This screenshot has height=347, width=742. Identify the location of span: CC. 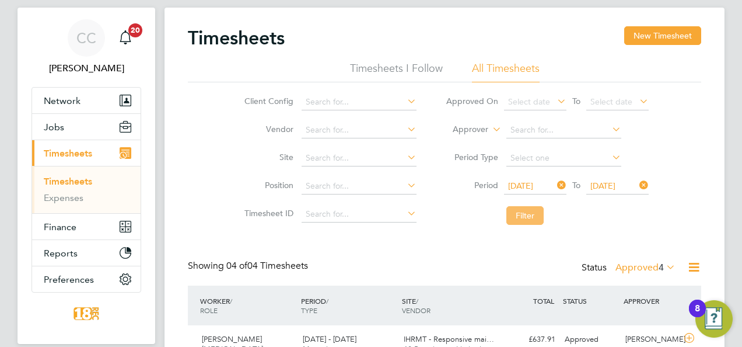
(86, 38).